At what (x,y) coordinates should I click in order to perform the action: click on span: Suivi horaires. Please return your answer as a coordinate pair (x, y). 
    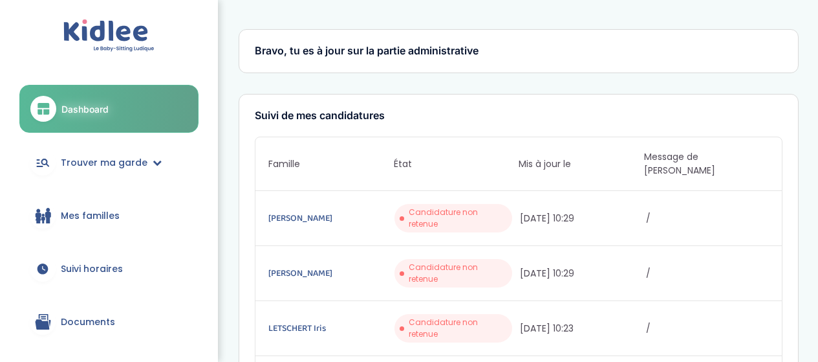
    Looking at the image, I should click on (92, 268).